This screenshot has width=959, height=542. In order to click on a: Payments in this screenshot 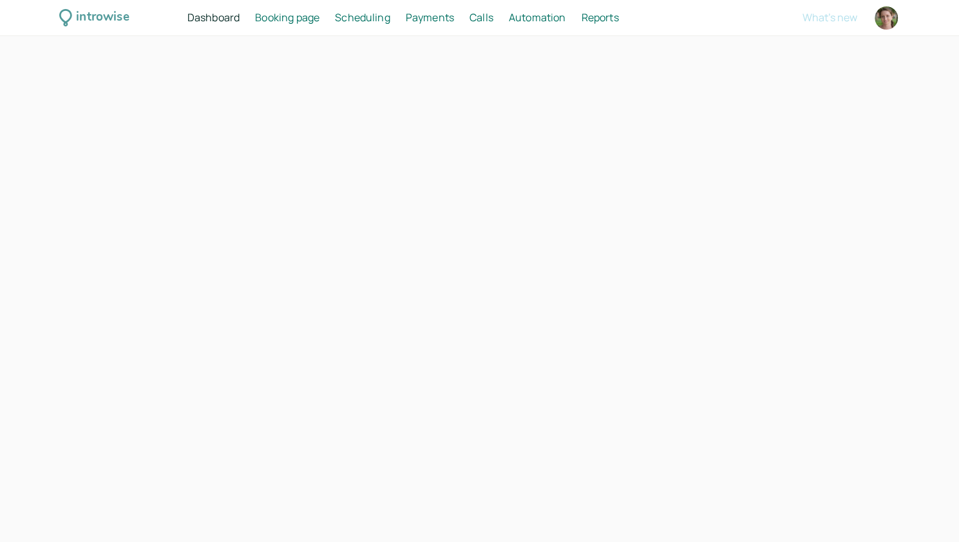, I will do `click(429, 18)`.